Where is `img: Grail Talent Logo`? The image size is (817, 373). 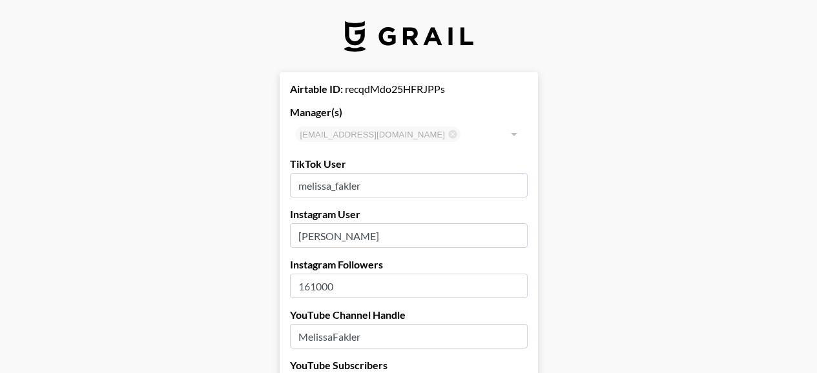
img: Grail Talent Logo is located at coordinates (409, 36).